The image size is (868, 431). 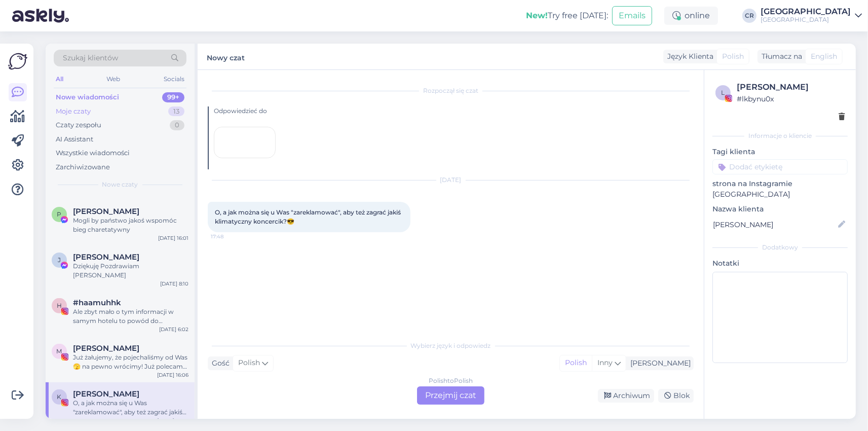 I want to click on div: Wybierz język i odpowiedz, so click(x=450, y=346).